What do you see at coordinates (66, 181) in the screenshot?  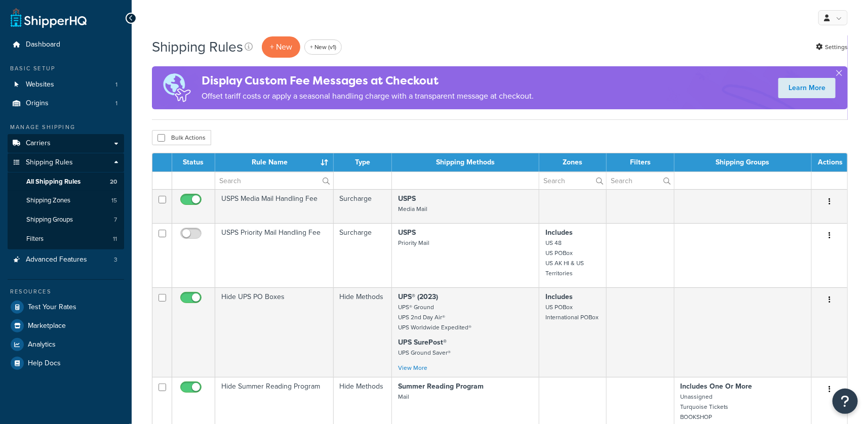 I see `a: All Shipping Rules 20` at bounding box center [66, 181].